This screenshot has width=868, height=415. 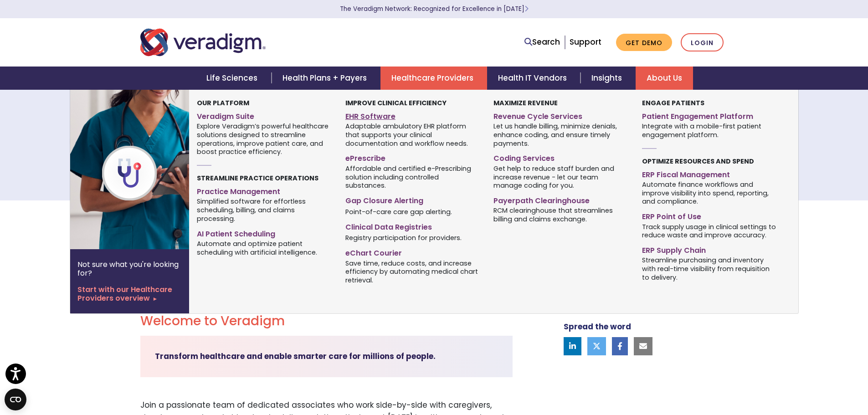 I want to click on strong: Transform healthcare and enable smarter care for millions of people., so click(x=295, y=357).